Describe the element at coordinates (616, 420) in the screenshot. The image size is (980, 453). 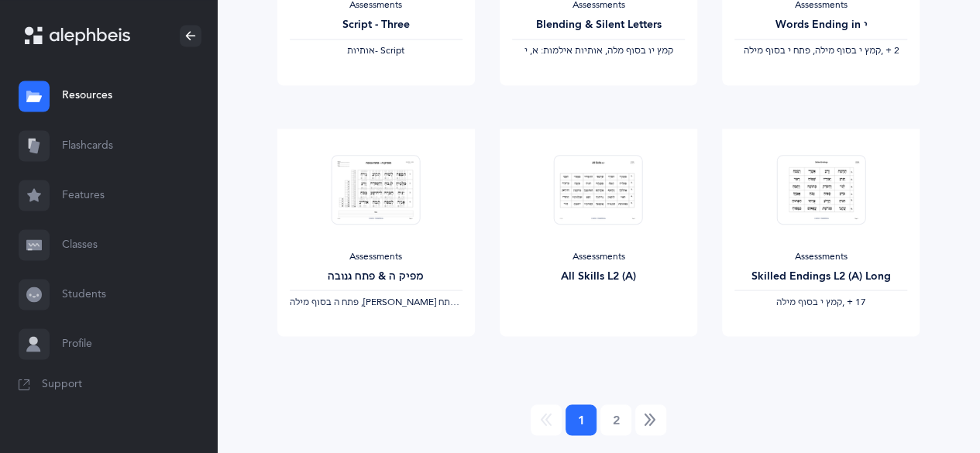
I see `a: 2` at that location.